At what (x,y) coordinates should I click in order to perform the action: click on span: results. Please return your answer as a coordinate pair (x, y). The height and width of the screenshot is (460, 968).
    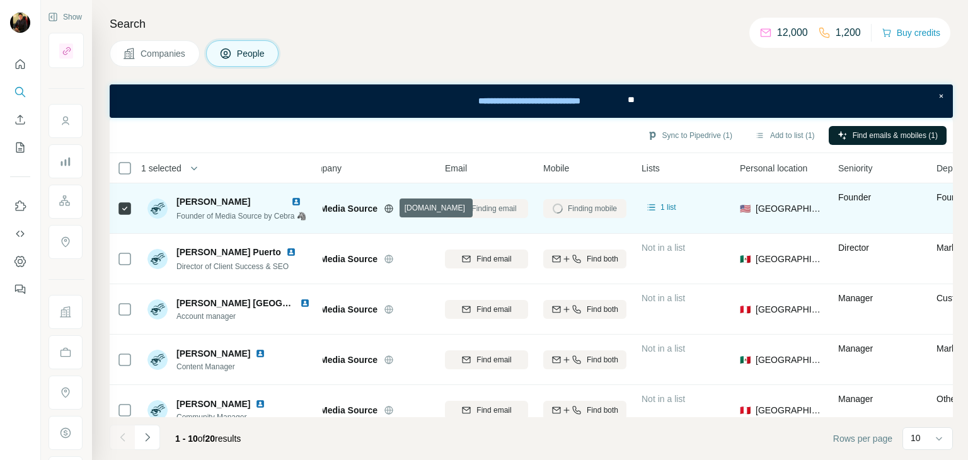
    Looking at the image, I should click on (208, 439).